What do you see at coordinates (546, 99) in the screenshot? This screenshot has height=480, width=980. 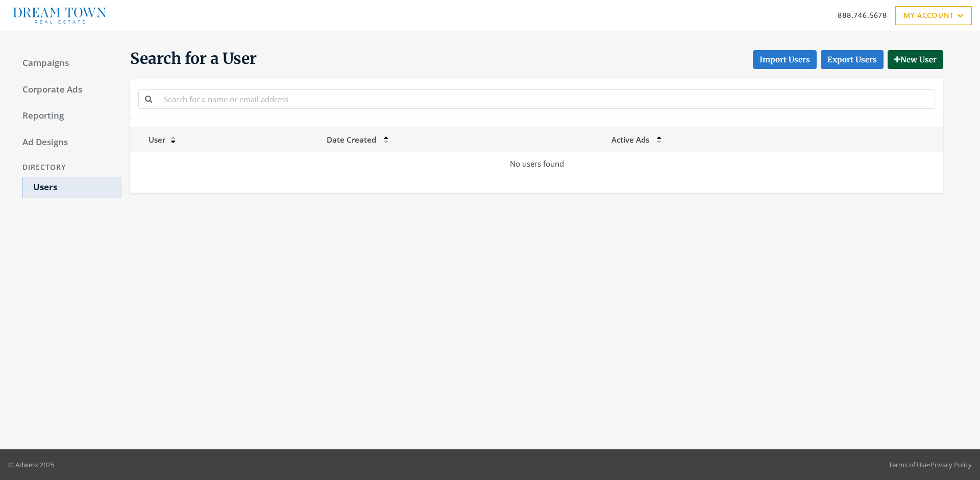 I see `input: Search for a name or email address` at bounding box center [546, 99].